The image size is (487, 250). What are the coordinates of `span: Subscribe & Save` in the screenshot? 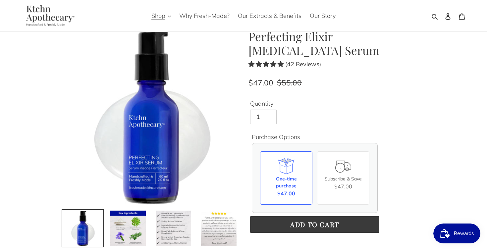 It's located at (343, 179).